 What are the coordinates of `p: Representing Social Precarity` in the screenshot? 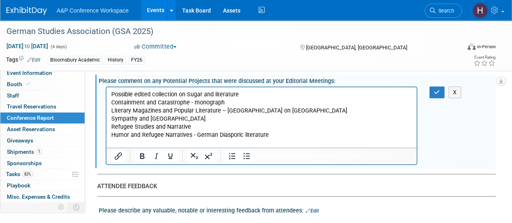 It's located at (155, 32).